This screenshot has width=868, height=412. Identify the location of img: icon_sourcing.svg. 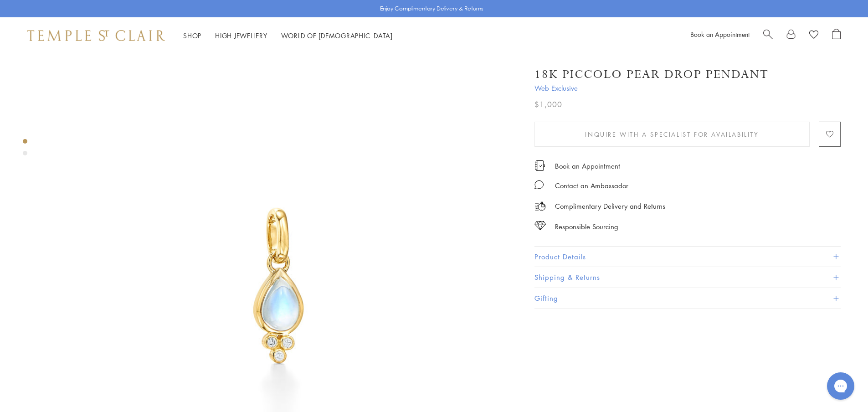
(540, 226).